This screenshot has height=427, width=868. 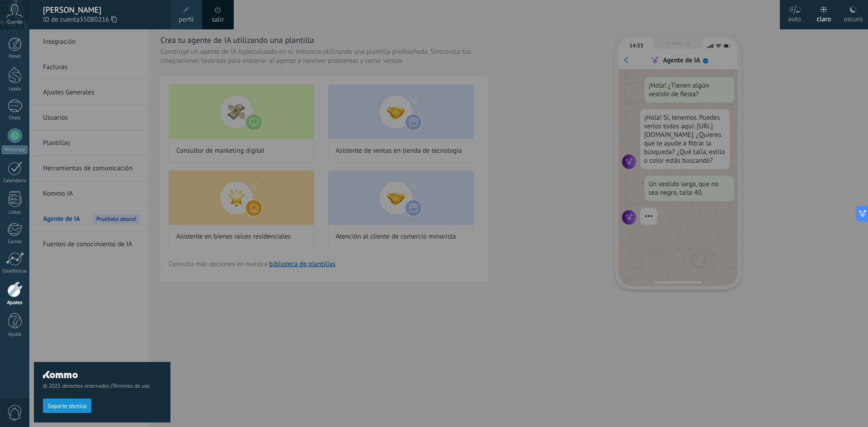 What do you see at coordinates (130, 386) in the screenshot?
I see `a: Términos de uso` at bounding box center [130, 386].